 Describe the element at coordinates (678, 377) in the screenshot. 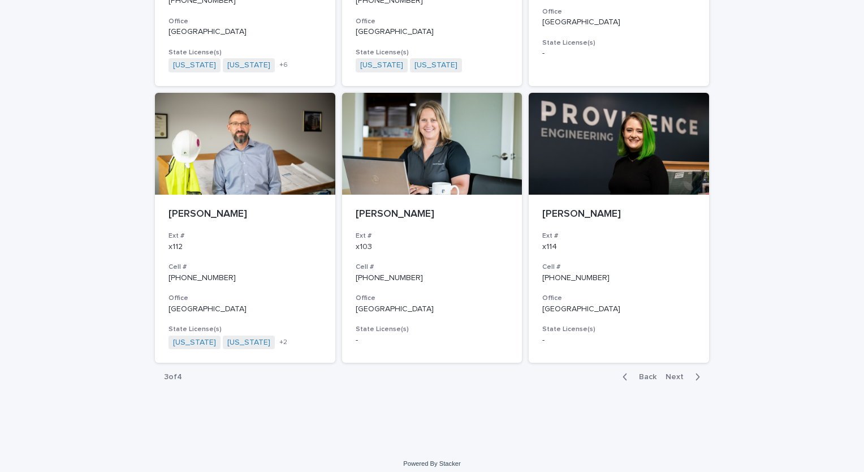

I see `span: Next` at that location.